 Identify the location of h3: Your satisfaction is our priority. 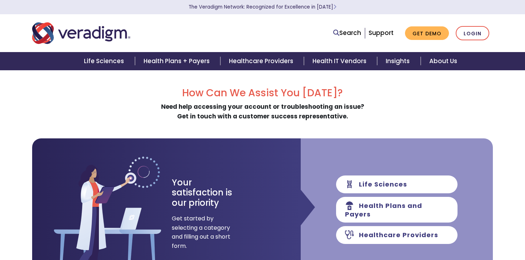
(208, 193).